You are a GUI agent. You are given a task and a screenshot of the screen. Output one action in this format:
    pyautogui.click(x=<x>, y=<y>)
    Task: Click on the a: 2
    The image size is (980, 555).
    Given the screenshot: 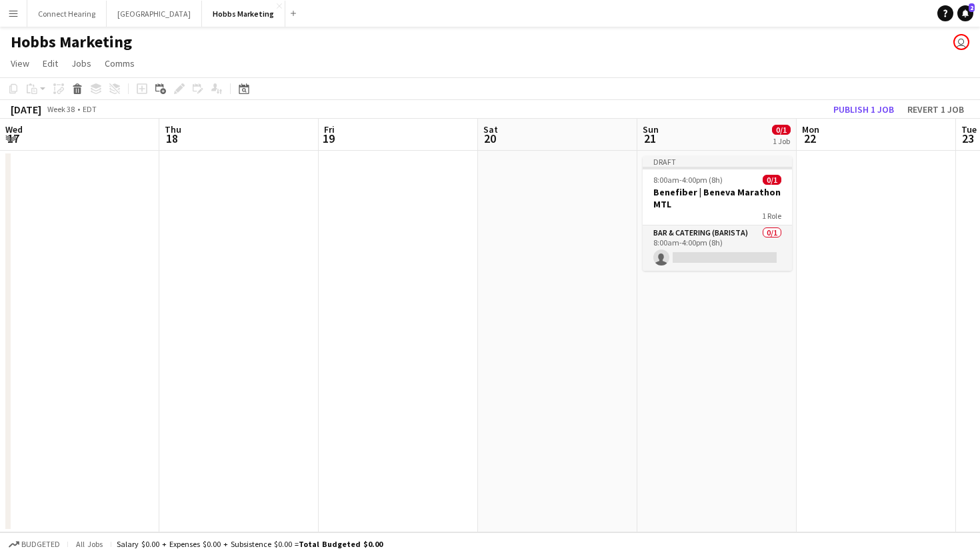 What is the action you would take?
    pyautogui.click(x=965, y=13)
    